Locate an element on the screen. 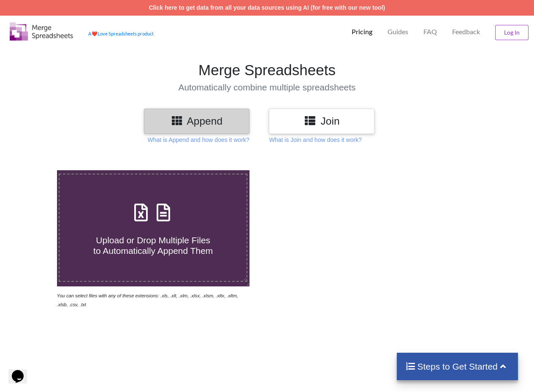  a: AheartLove Spreadsheets product is located at coordinates (121, 33).